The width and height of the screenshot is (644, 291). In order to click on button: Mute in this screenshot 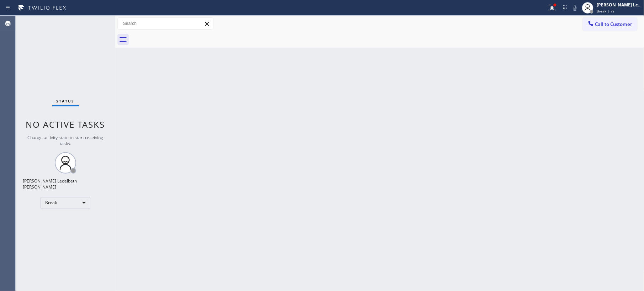, I will do `click(575, 8)`.